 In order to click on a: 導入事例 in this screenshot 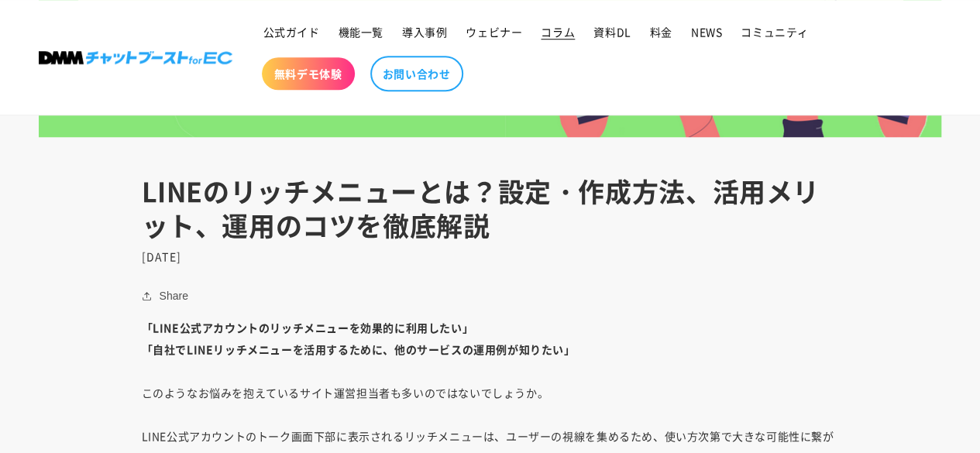, I will do `click(424, 31)`.